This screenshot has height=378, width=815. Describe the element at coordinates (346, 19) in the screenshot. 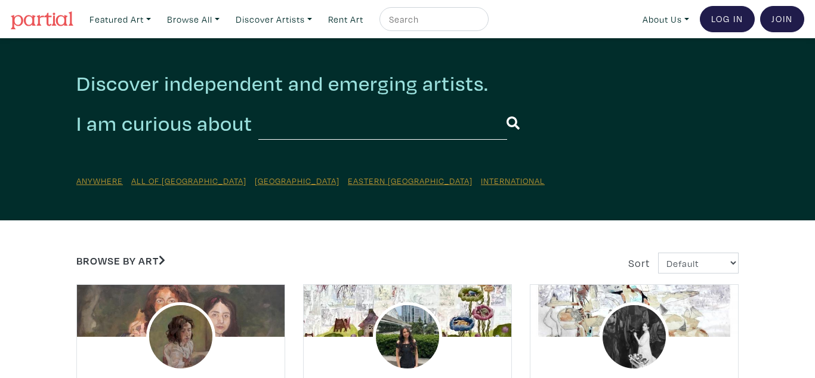

I see `a: Rent Art` at that location.